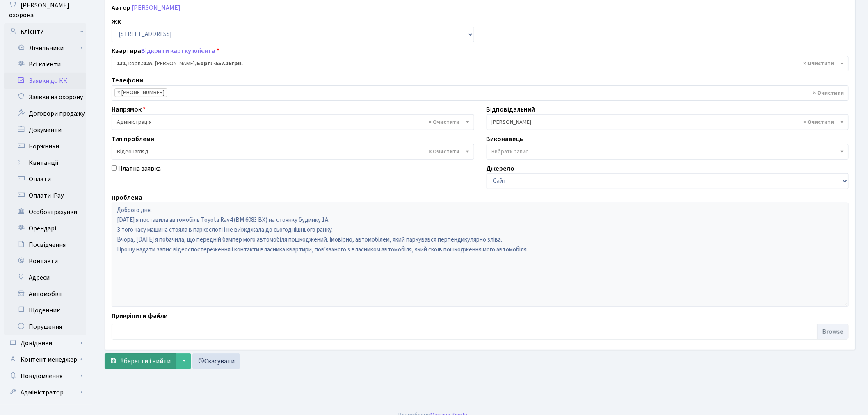 This screenshot has width=868, height=415. I want to click on label: Напрямок, so click(128, 110).